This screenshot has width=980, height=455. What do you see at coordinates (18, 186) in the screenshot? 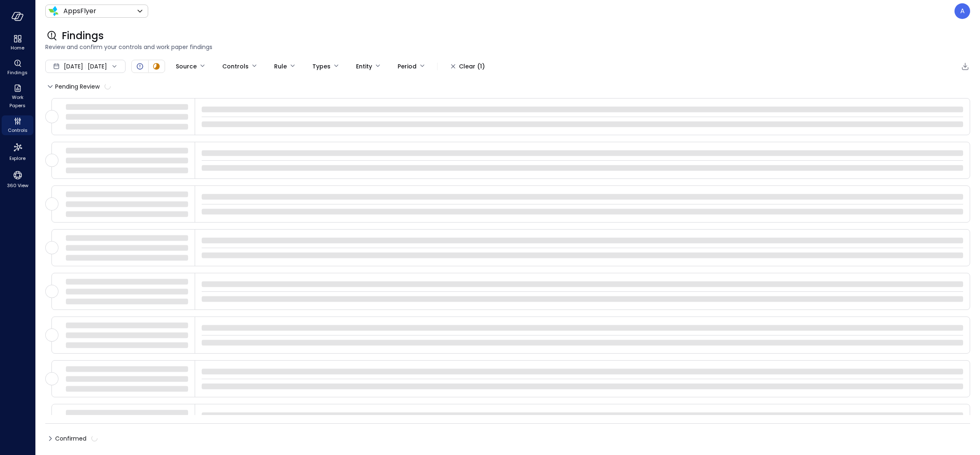
I see `span: 360 View` at bounding box center [18, 186].